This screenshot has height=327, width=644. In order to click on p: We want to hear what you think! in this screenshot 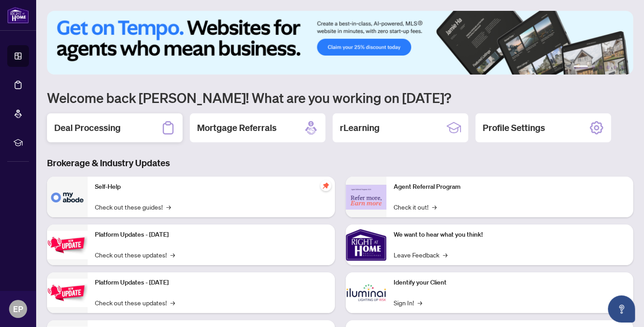, I will do `click(510, 235)`.